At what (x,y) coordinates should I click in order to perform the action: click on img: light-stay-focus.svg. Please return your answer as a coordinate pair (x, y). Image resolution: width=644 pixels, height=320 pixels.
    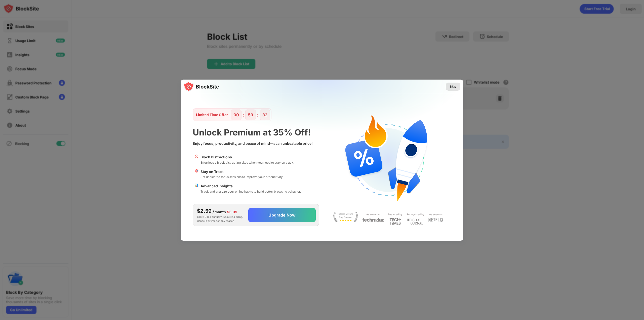
    Looking at the image, I should click on (346, 217).